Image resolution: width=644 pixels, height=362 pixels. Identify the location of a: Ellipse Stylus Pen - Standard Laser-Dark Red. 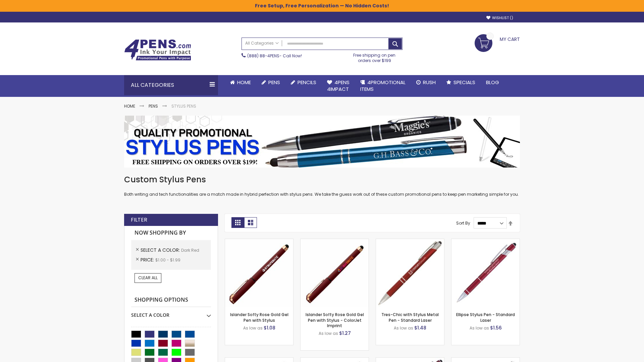
(485, 242).